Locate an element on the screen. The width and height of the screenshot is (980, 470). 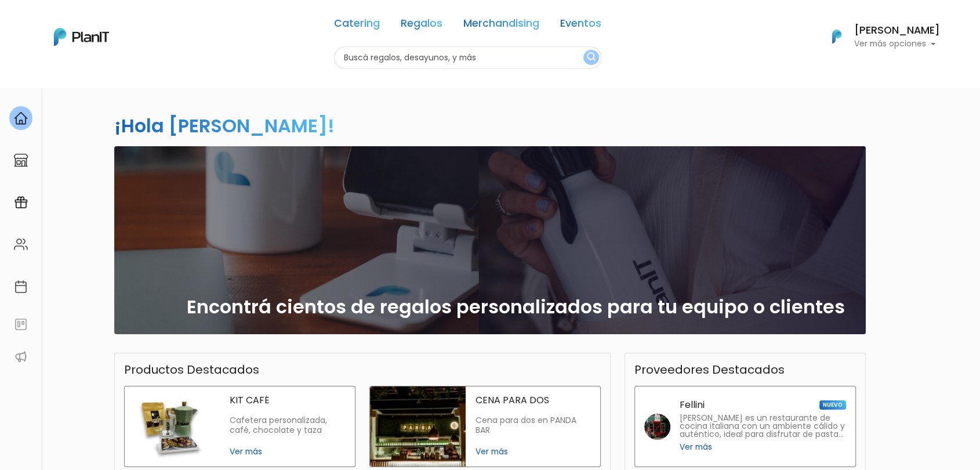
p: Ver más opciones is located at coordinates (897, 44).